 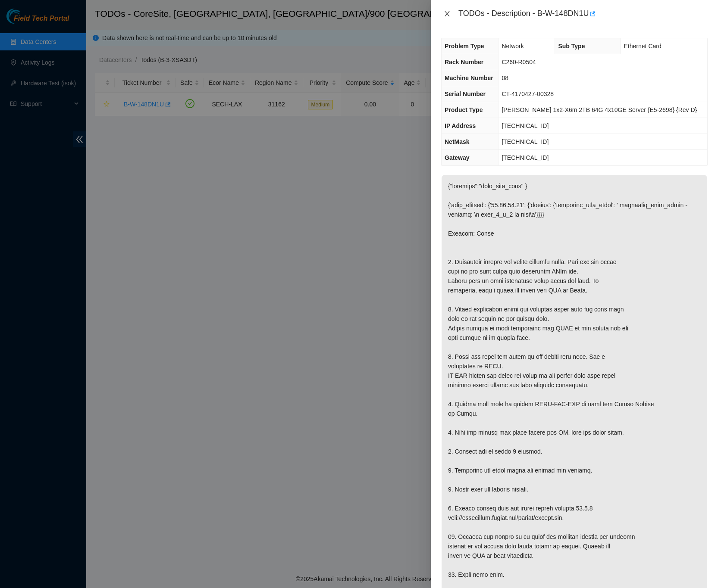 What do you see at coordinates (643, 46) in the screenshot?
I see `span: Ethernet Card` at bounding box center [643, 46].